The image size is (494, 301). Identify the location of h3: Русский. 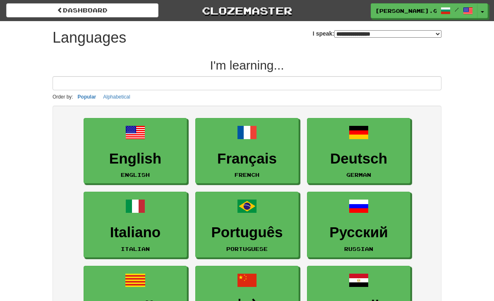
(359, 232).